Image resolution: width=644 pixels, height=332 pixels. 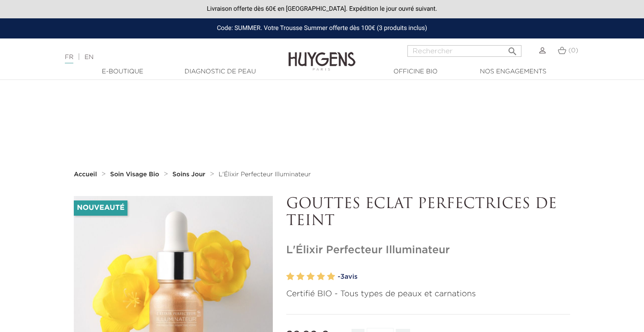 What do you see at coordinates (428, 294) in the screenshot?
I see `p: Certifié BIO - Tous types de peaux et carnations` at bounding box center [428, 294].